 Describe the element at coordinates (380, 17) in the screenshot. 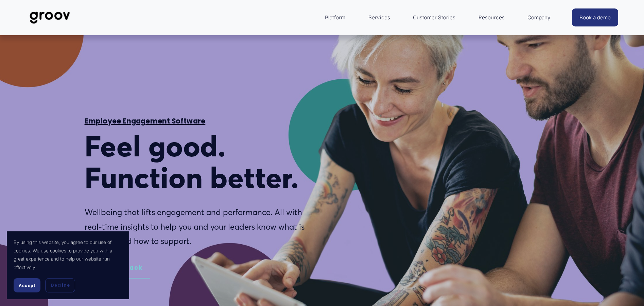

I see `a: Services` at that location.